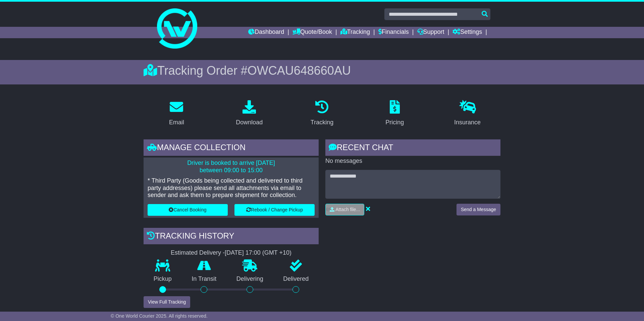  What do you see at coordinates (467, 114) in the screenshot?
I see `a: Insurance` at bounding box center [467, 114].